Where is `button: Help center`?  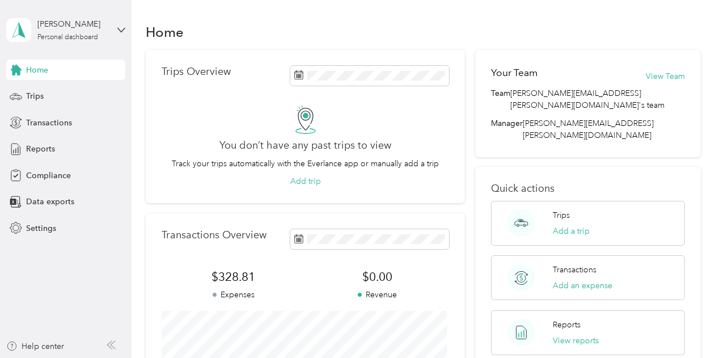
button: Help center is located at coordinates (35, 346).